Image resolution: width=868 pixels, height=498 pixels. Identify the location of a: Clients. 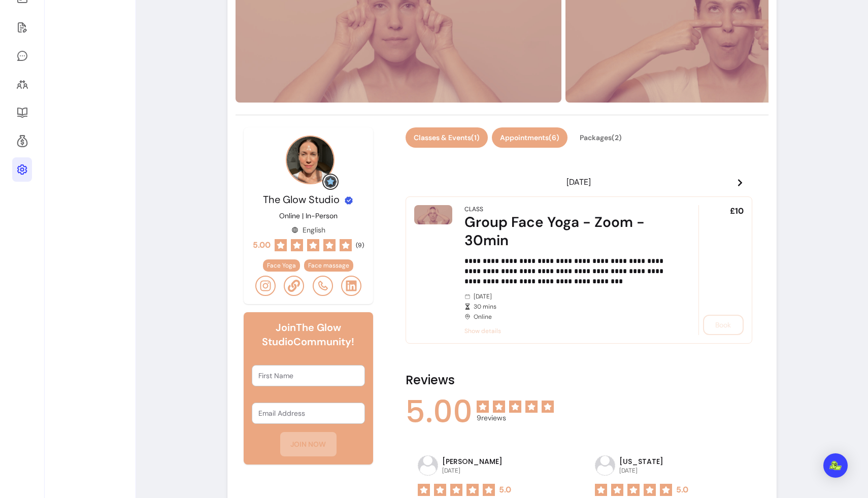
(22, 85).